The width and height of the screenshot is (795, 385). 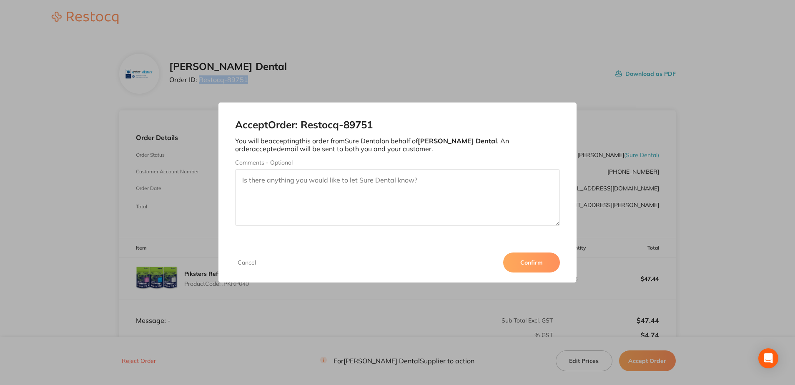 What do you see at coordinates (247, 263) in the screenshot?
I see `button: Cancel` at bounding box center [247, 263].